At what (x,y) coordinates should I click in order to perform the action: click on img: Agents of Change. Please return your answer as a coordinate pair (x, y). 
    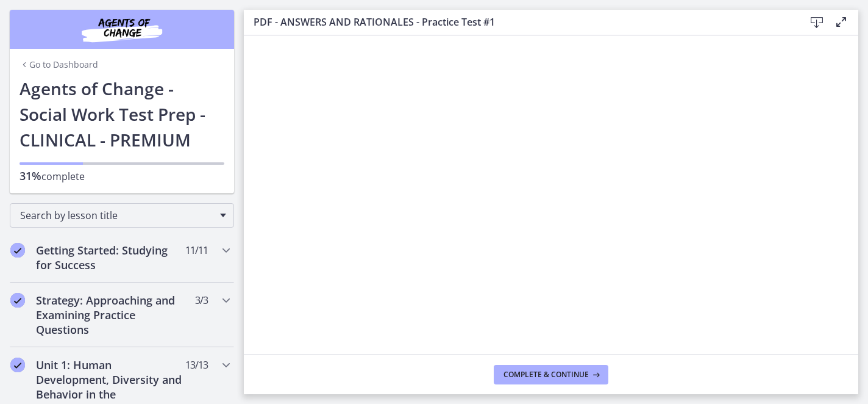
    Looking at the image, I should click on (122, 29).